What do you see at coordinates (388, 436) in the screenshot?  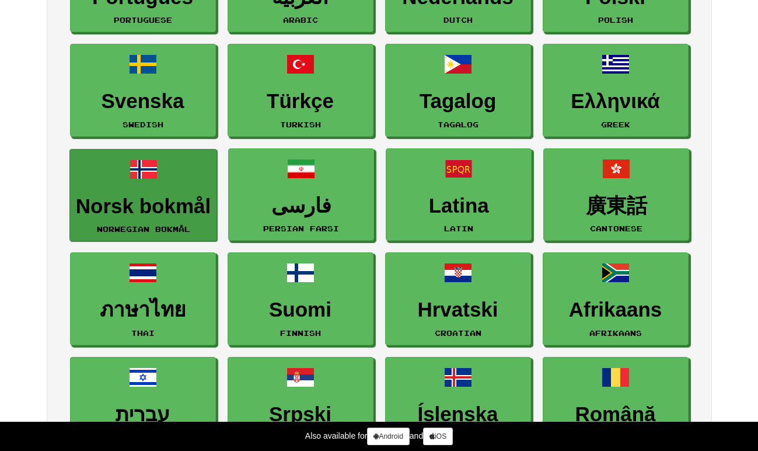 I see `a: Android` at bounding box center [388, 436].